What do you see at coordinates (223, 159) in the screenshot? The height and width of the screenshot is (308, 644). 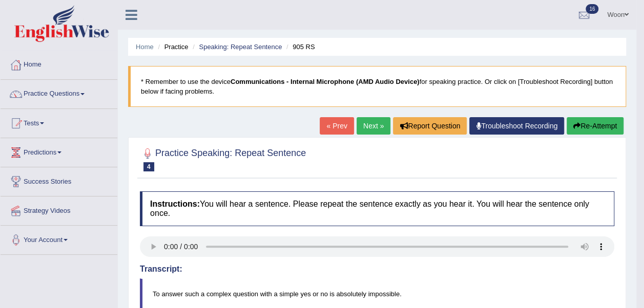 I see `h2: Practice Speaking: Repeat Sentence` at bounding box center [223, 159].